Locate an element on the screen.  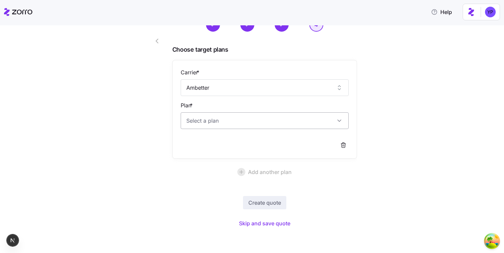
svg: add icon is located at coordinates (241, 172).